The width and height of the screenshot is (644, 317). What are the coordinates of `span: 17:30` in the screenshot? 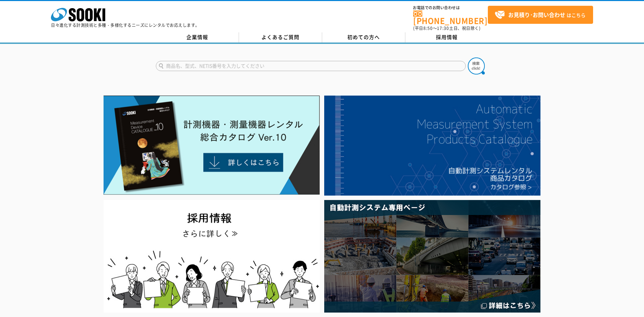 It's located at (443, 28).